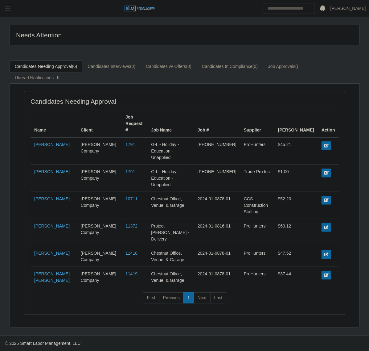 Image resolution: width=369 pixels, height=351 pixels. Describe the element at coordinates (84, 35) in the screenshot. I see `h4: Needs Attention` at that location.